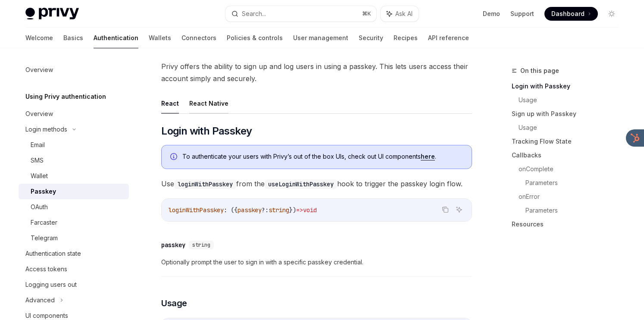  Describe the element at coordinates (40, 300) in the screenshot. I see `div: Advanced` at that location.